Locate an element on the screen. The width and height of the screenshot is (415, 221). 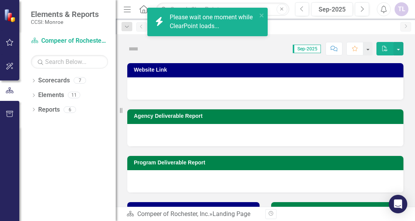
div: Landing Page is located at coordinates (232, 214).